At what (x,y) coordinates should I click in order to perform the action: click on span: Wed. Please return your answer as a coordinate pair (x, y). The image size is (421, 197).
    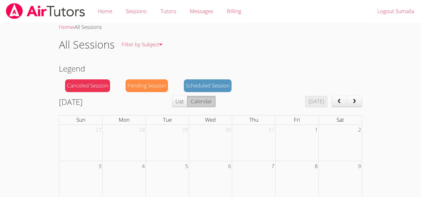
    Looking at the image, I should click on (211, 120).